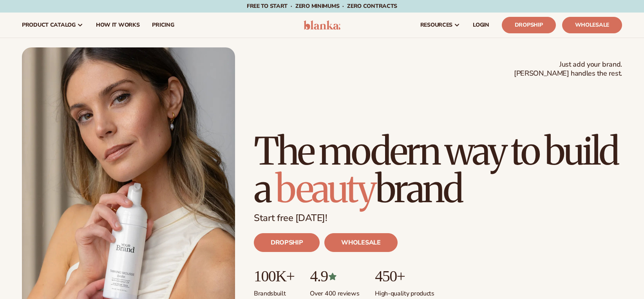 This screenshot has width=644, height=299. Describe the element at coordinates (528, 25) in the screenshot. I see `a: Dropship` at that location.